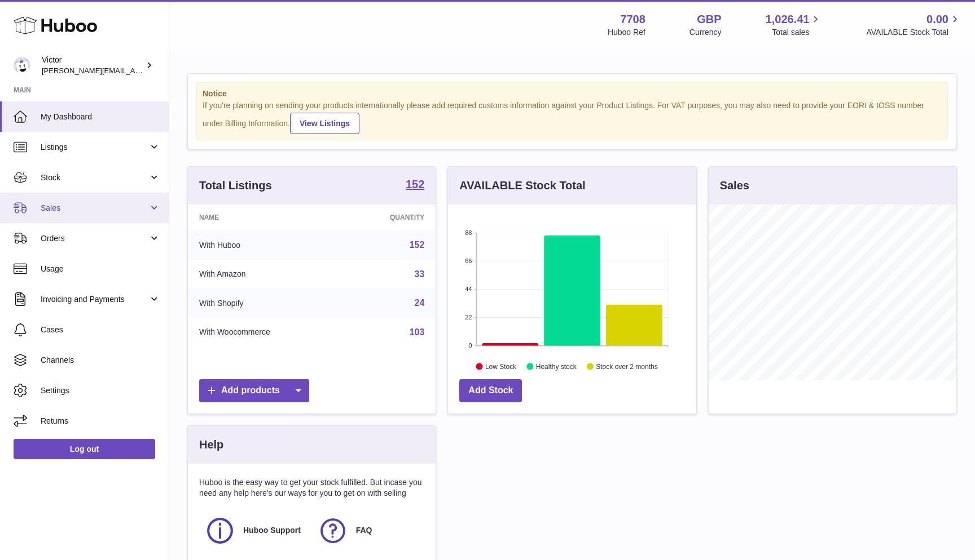 The width and height of the screenshot is (975, 560). What do you see at coordinates (469, 317) in the screenshot?
I see `text: 22` at bounding box center [469, 317].